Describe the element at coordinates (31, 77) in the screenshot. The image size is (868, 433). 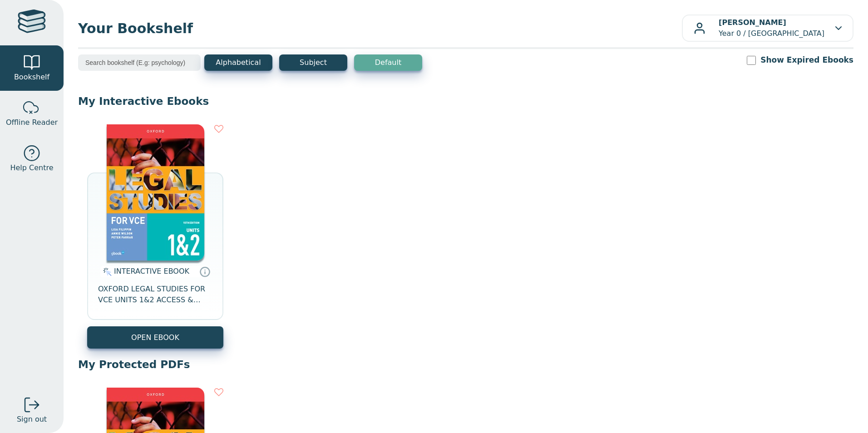
I see `span: Bookshelf` at that location.